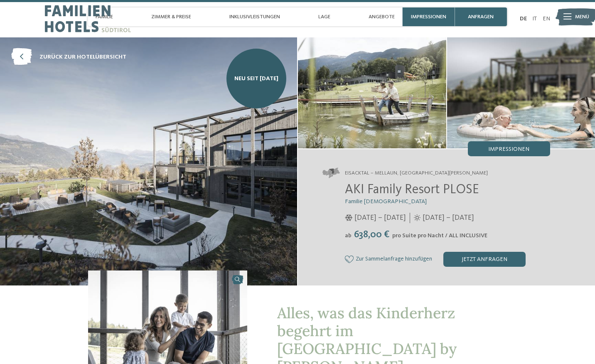  What do you see at coordinates (348, 236) in the screenshot?
I see `span: ab` at bounding box center [348, 236].